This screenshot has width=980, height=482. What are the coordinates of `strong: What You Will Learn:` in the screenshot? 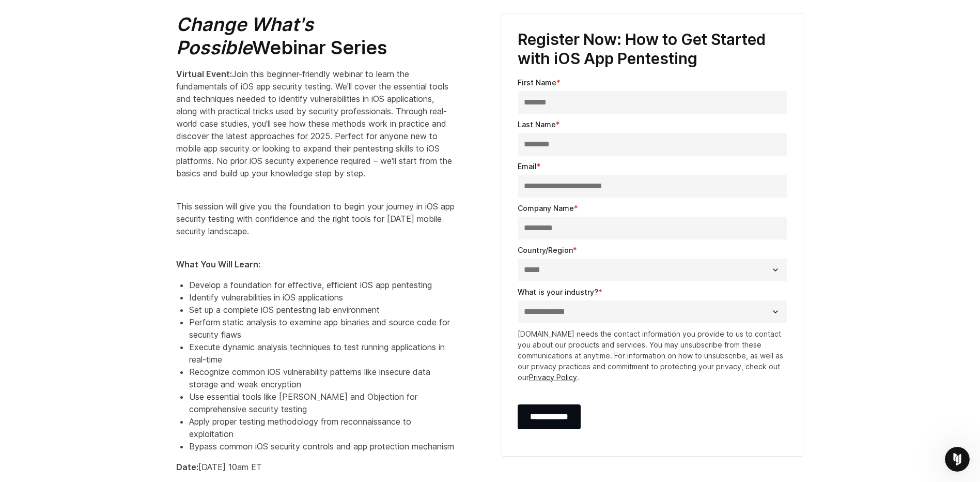 It's located at (218, 264).